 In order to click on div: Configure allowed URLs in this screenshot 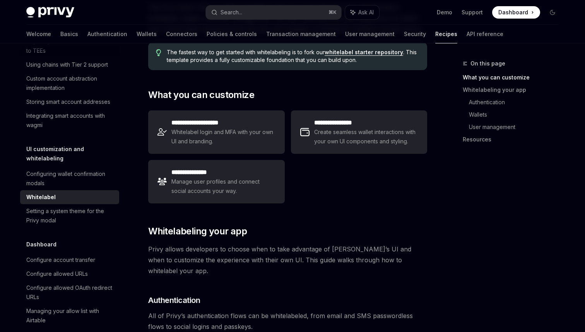, I will do `click(57, 274)`.